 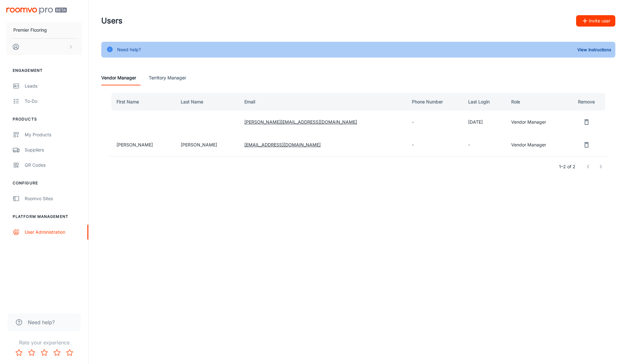 What do you see at coordinates (322, 102) in the screenshot?
I see `th: Email` at bounding box center [322, 102].